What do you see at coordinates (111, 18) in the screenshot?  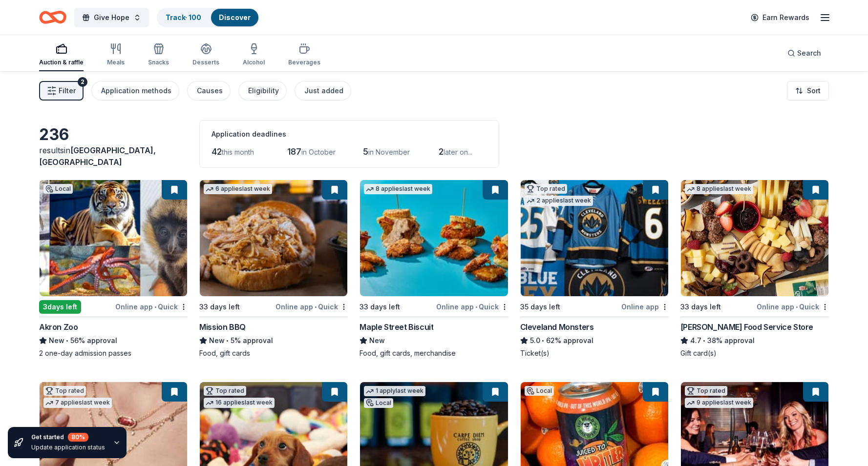 I see `button: Give Hope` at bounding box center [111, 18].